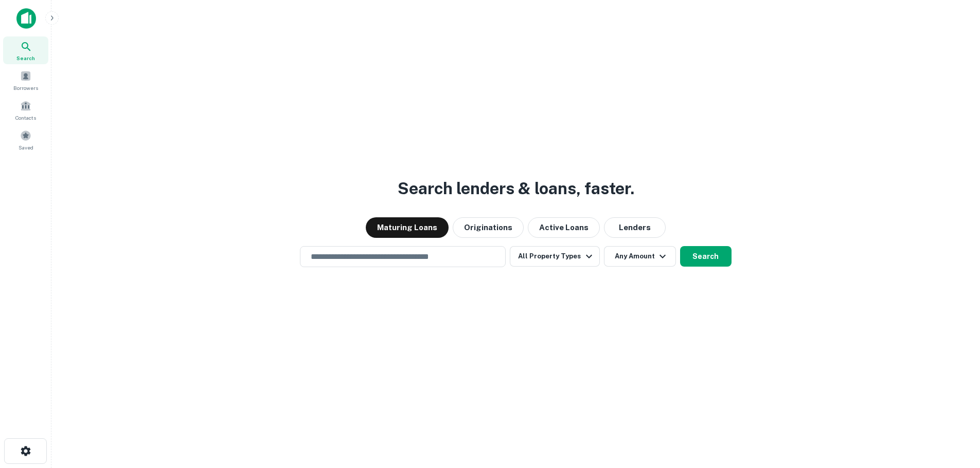 The image size is (980, 468). Describe the element at coordinates (639, 256) in the screenshot. I see `button: Any Amount` at that location.